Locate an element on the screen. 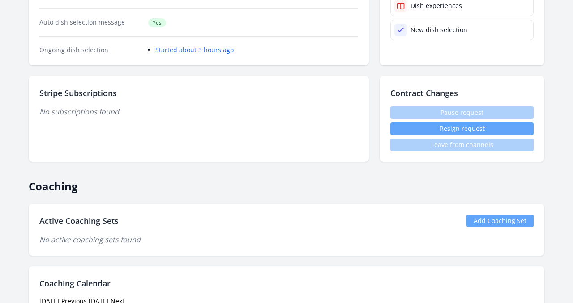  h2: Coaching is located at coordinates (286, 183).